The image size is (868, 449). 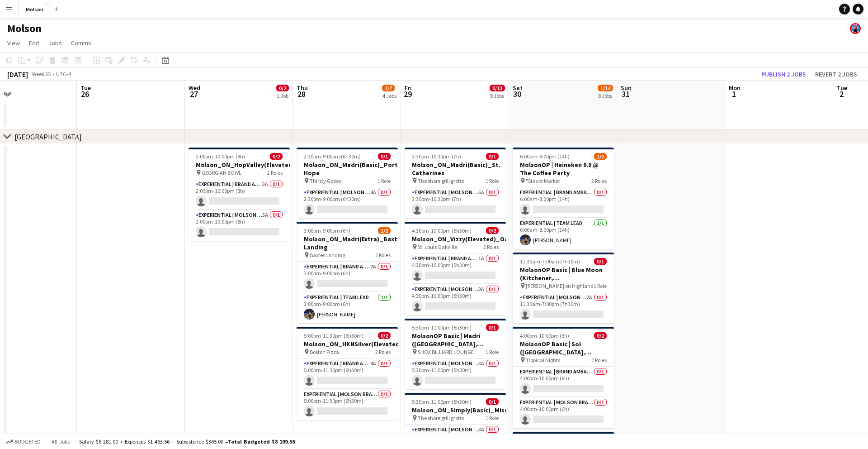 What do you see at coordinates (625, 94) in the screenshot?
I see `span: 31` at bounding box center [625, 94].